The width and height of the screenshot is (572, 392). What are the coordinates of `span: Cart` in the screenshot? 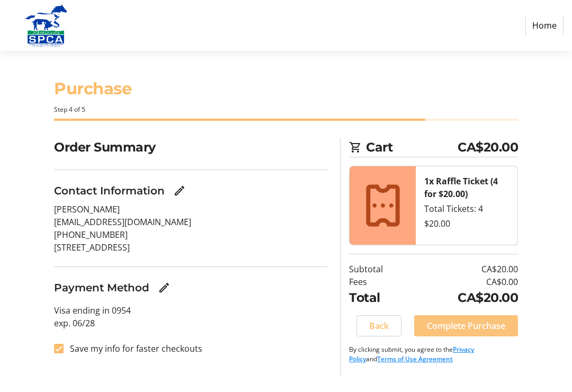 It's located at (412, 146).